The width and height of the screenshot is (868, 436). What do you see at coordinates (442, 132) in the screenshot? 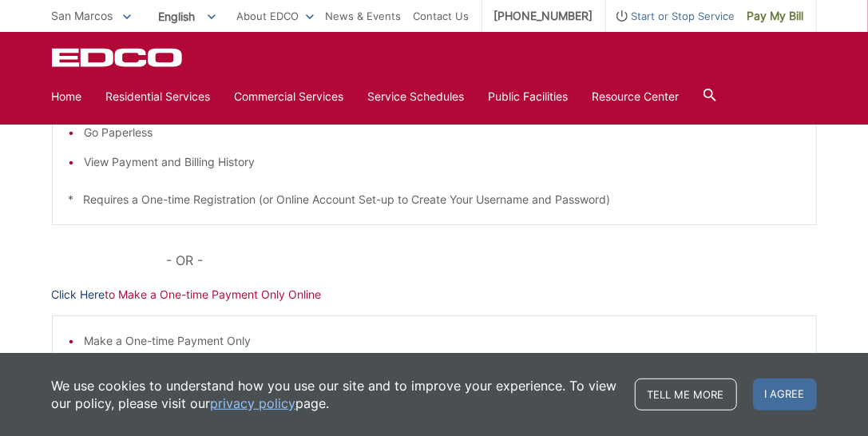
I see `li: Go Paperless` at bounding box center [442, 132].